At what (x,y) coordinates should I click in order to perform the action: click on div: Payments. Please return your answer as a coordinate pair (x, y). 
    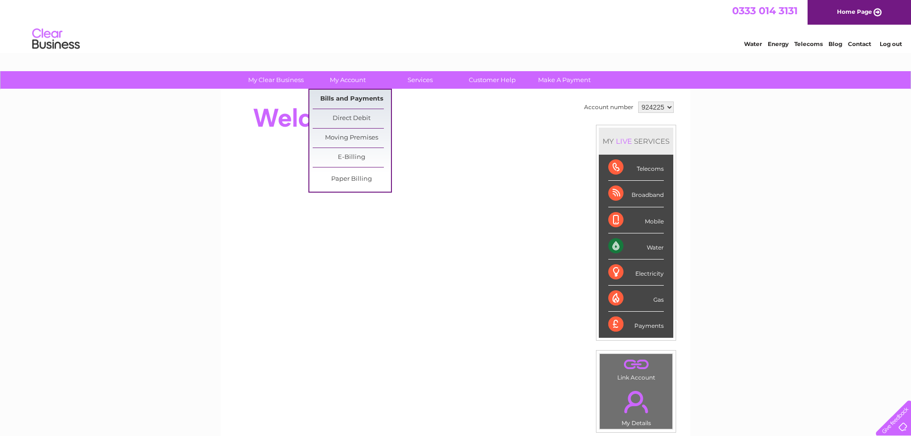
    Looking at the image, I should click on (636, 324).